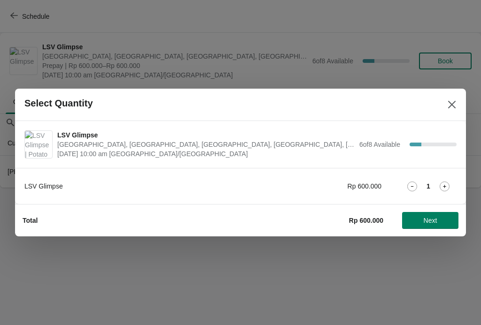 The image size is (481, 325). I want to click on button: Next, so click(430, 221).